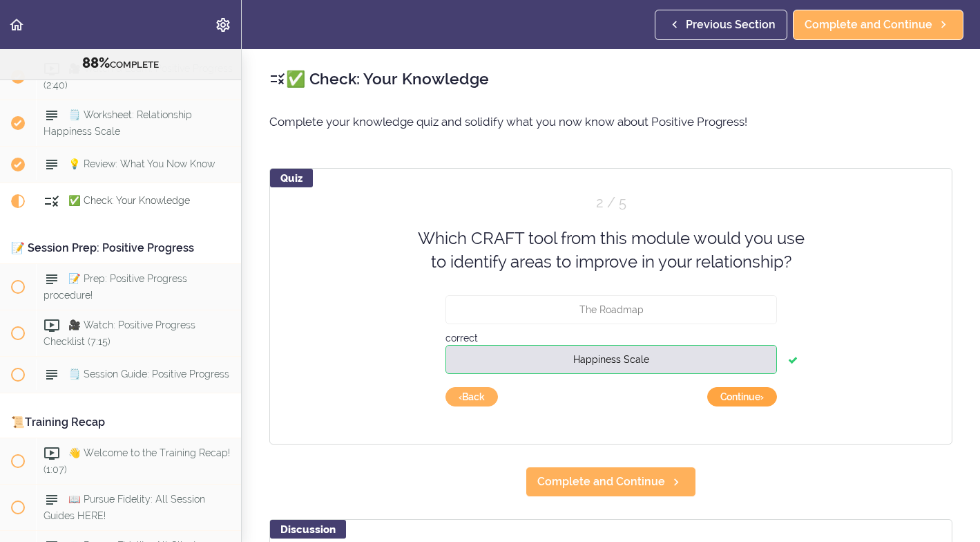 This screenshot has height=542, width=980. What do you see at coordinates (148, 374) in the screenshot?
I see `span: 🗒️ Session Guide: Positive Progress` at bounding box center [148, 374].